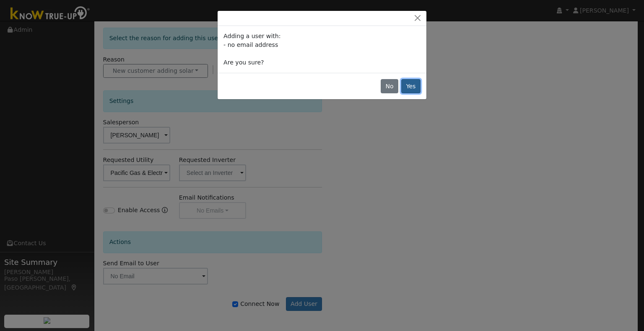 The height and width of the screenshot is (331, 644). Describe the element at coordinates (252, 36) in the screenshot. I see `span: Adding a user with:` at that location.